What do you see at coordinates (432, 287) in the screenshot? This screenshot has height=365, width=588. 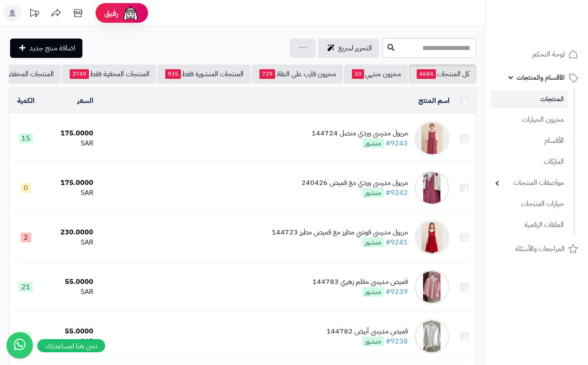 I see `img: قميص مدرسي مقلم زهري 144783` at bounding box center [432, 287].